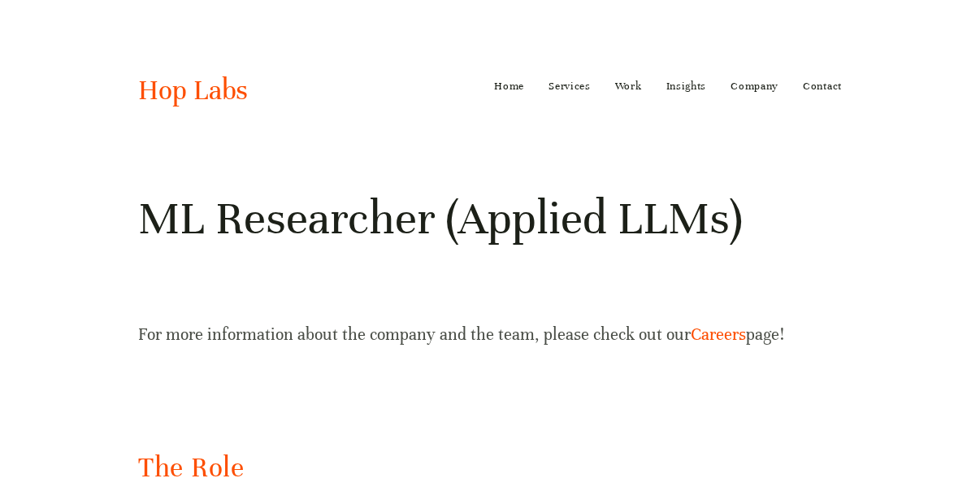 The image size is (980, 500). What do you see at coordinates (719, 334) in the screenshot?
I see `a: Careers` at bounding box center [719, 334].